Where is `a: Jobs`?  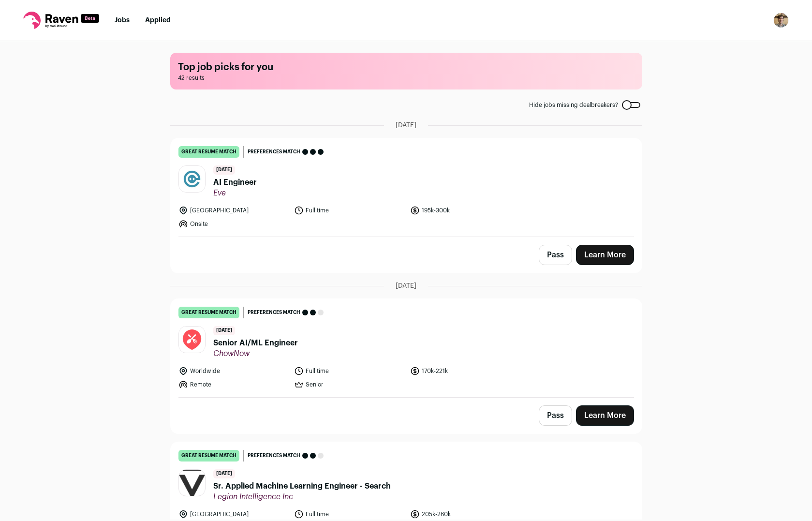 a: Jobs is located at coordinates (122, 20).